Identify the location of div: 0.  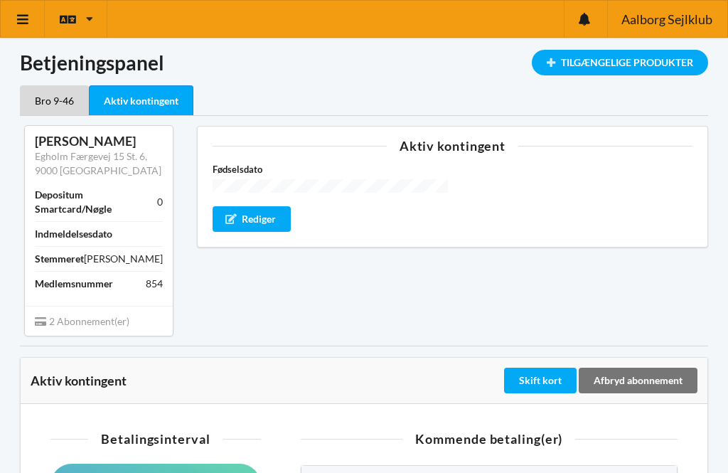
(160, 202).